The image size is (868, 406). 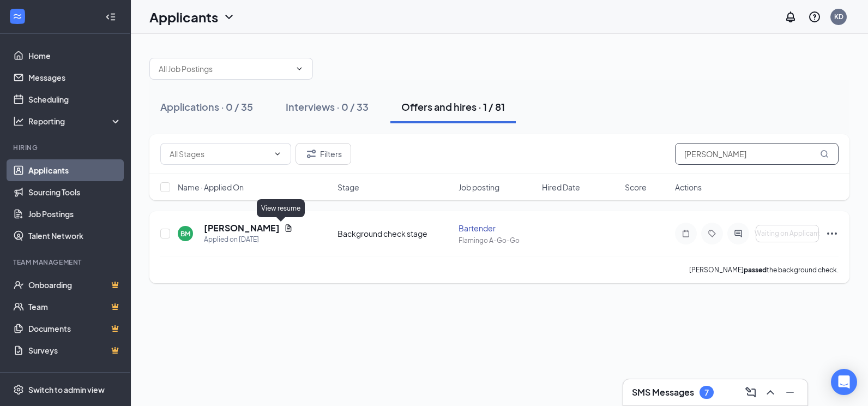 I want to click on div: Open Intercom Messenger, so click(x=844, y=382).